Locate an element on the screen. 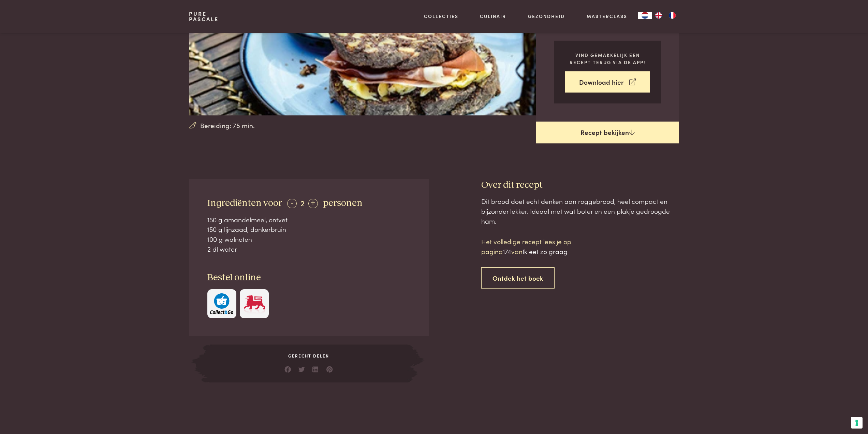 The width and height of the screenshot is (868, 434). a: Download hier is located at coordinates (608, 82).